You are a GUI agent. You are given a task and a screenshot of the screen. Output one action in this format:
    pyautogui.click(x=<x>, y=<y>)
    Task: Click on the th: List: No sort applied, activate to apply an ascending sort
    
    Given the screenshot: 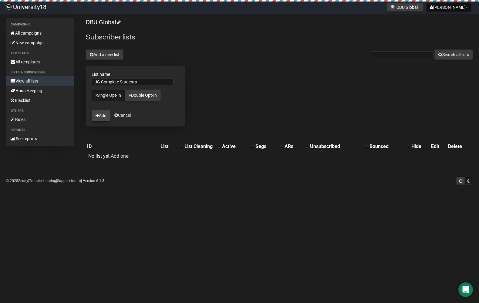 What is the action you would take?
    pyautogui.click(x=171, y=147)
    